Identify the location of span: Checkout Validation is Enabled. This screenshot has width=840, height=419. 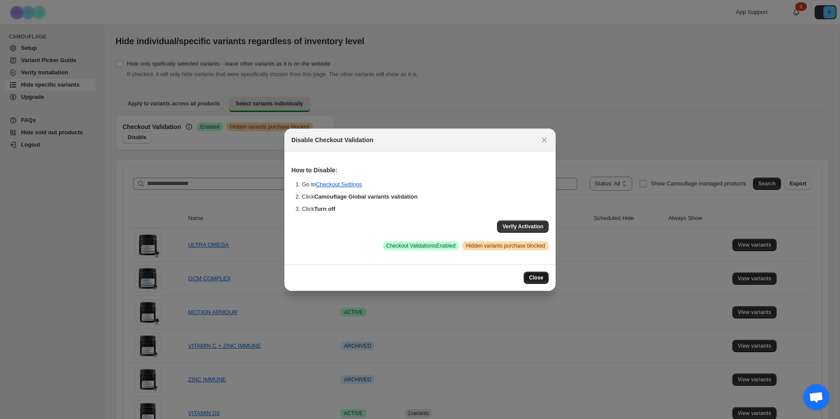
(421, 246).